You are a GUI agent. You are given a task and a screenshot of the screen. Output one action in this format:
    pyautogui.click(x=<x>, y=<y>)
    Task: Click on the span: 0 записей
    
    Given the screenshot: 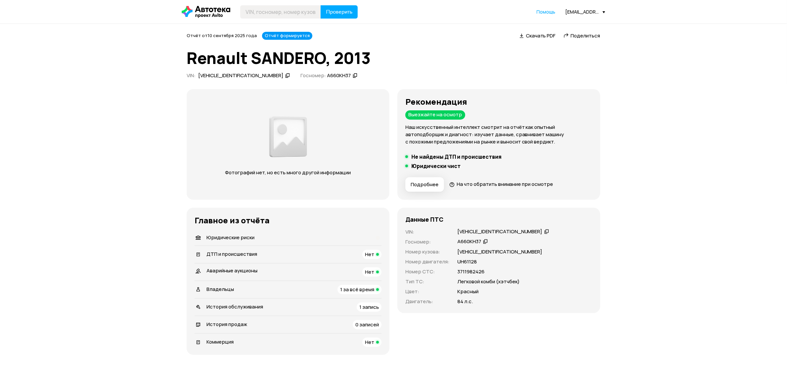 What is the action you would take?
    pyautogui.click(x=367, y=324)
    